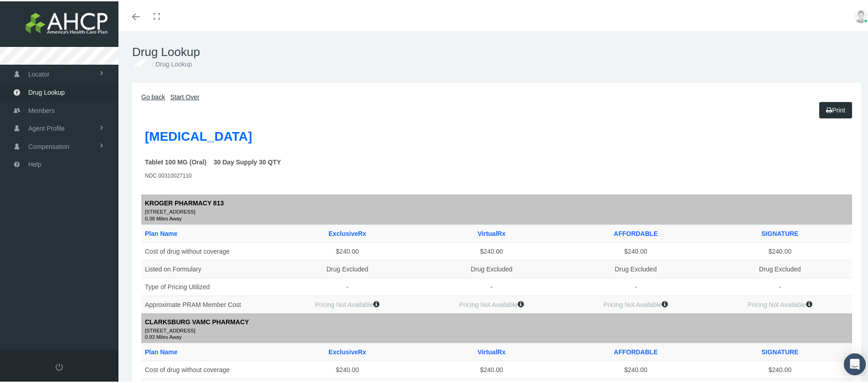  I want to click on td: Type of Pricing Utilized, so click(208, 285).